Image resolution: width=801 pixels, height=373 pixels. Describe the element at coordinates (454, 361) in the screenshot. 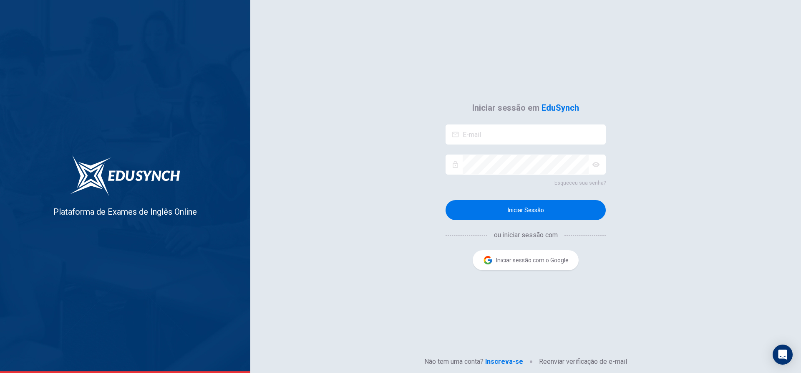

I see `p: Não tem uma conta?` at that location.